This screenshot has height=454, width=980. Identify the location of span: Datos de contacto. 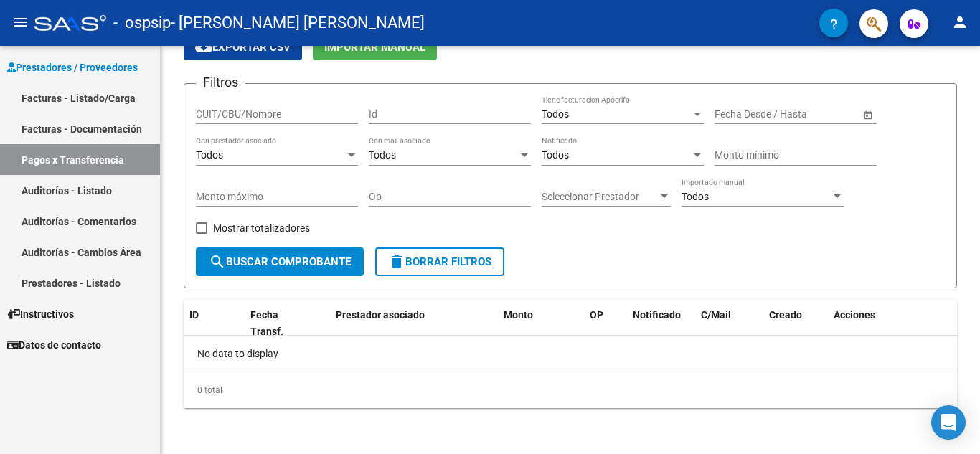
(54, 345).